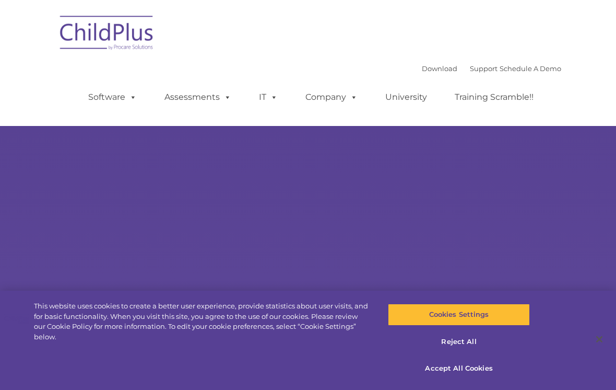 The width and height of the screenshot is (616, 390). What do you see at coordinates (494, 97) in the screenshot?
I see `a: Training Scramble!!` at bounding box center [494, 97].